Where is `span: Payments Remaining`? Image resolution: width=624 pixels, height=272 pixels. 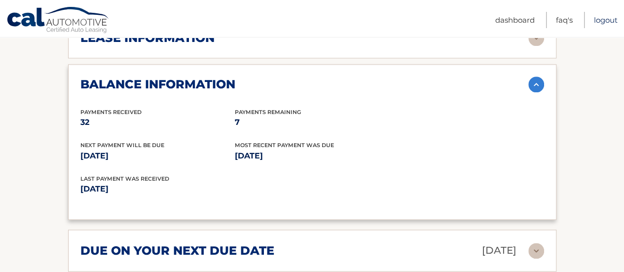
span: Payments Remaining is located at coordinates (268, 112).